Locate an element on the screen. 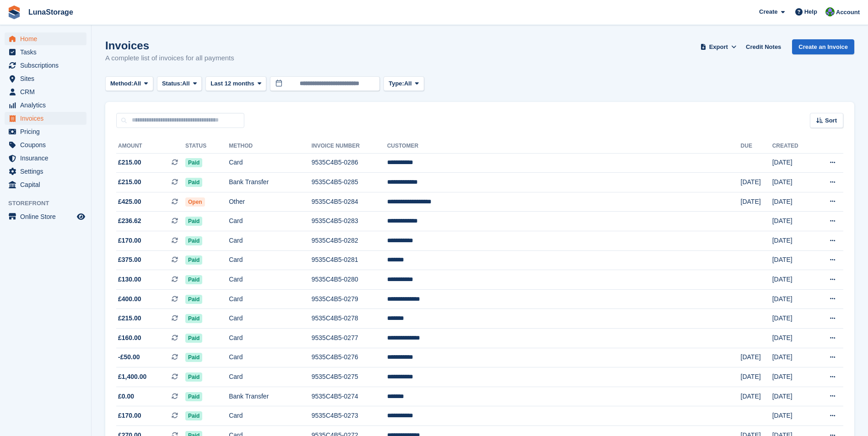 Image resolution: width=868 pixels, height=436 pixels. span: Insurance is located at coordinates (47, 159).